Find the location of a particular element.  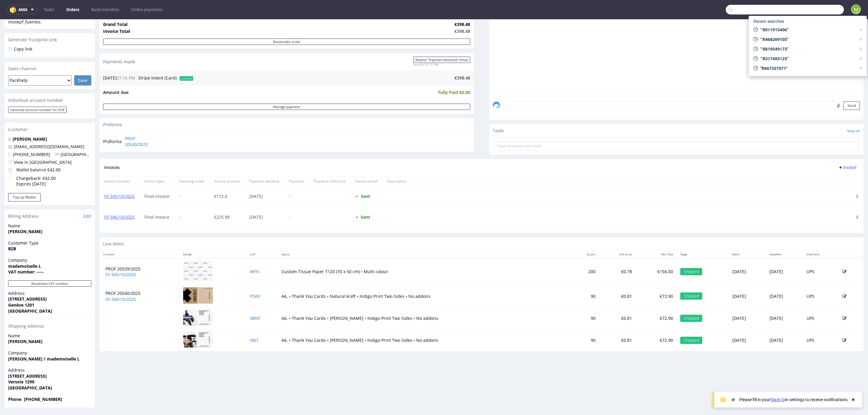

th: Specs is located at coordinates (423, 235).